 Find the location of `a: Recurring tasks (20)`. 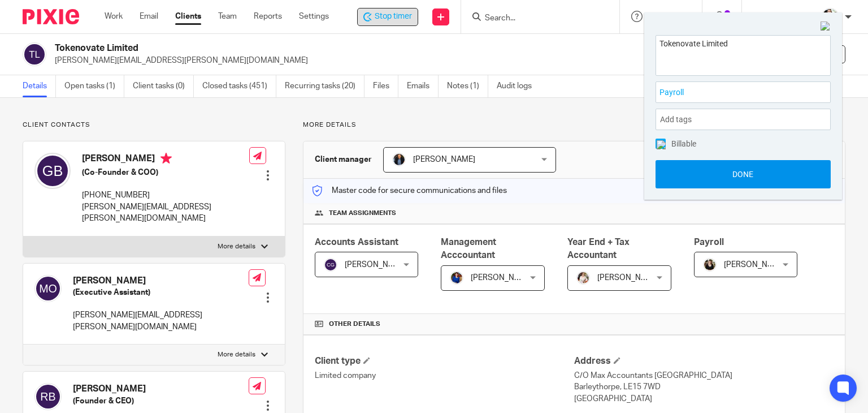

a: Recurring tasks (20) is located at coordinates (324, 86).